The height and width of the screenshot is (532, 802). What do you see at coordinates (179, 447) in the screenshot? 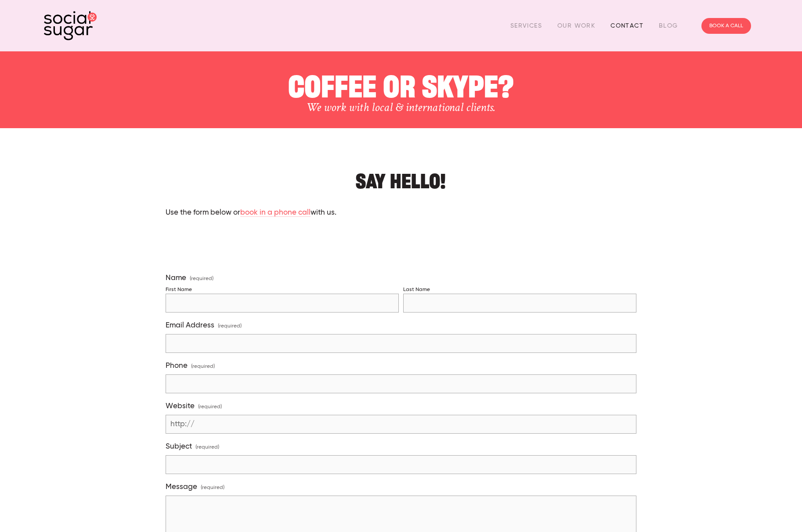
I see `span: Subject` at bounding box center [179, 447].